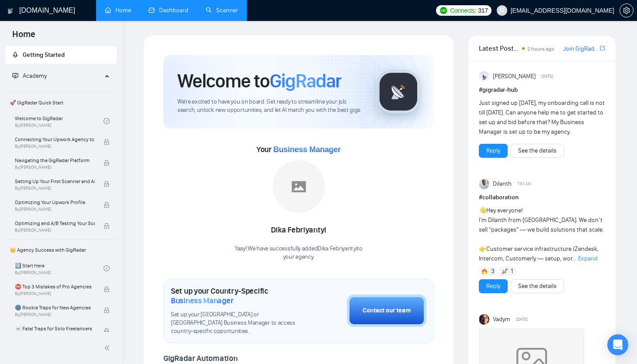 The image size is (637, 364). What do you see at coordinates (626, 11) in the screenshot?
I see `span: setting` at bounding box center [626, 11].